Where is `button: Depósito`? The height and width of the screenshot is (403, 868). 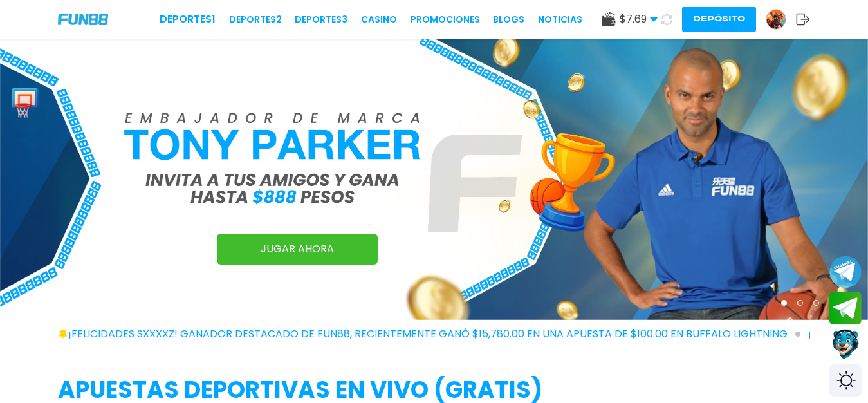 button: Depósito is located at coordinates (718, 19).